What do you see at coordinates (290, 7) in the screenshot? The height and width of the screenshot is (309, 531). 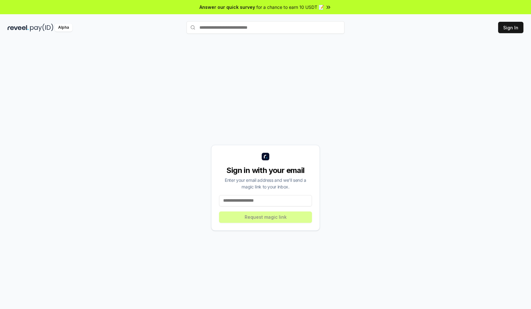 I see `span: for a chance to earn 10 USDT 📝` at bounding box center [290, 7].